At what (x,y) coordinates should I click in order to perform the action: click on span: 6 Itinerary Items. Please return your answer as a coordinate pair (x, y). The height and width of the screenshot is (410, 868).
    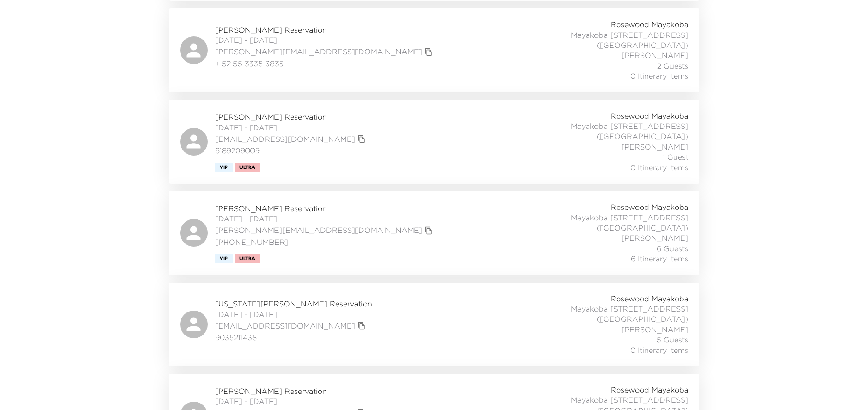
    Looking at the image, I should click on (660, 258).